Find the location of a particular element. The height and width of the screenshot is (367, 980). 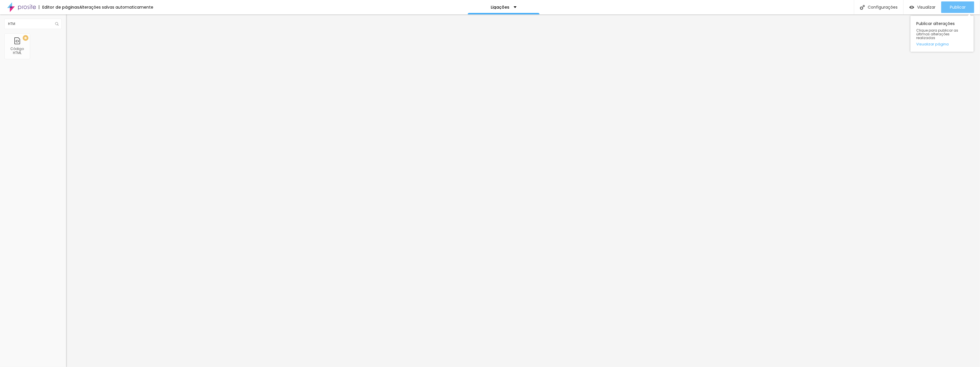

font: Editor de páginas is located at coordinates (61, 7).